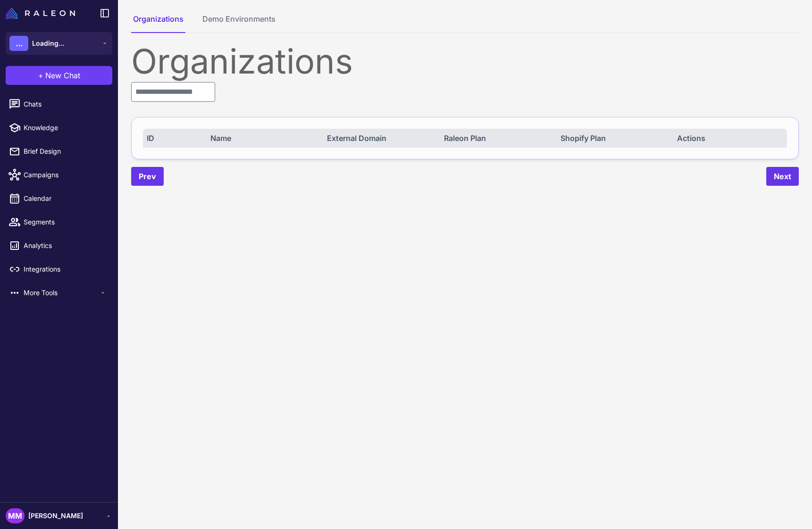 The image size is (812, 529). What do you see at coordinates (59, 151) in the screenshot?
I see `a: Brief Design` at bounding box center [59, 151].